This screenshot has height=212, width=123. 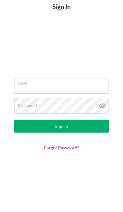 I want to click on label: Email, so click(x=63, y=82).